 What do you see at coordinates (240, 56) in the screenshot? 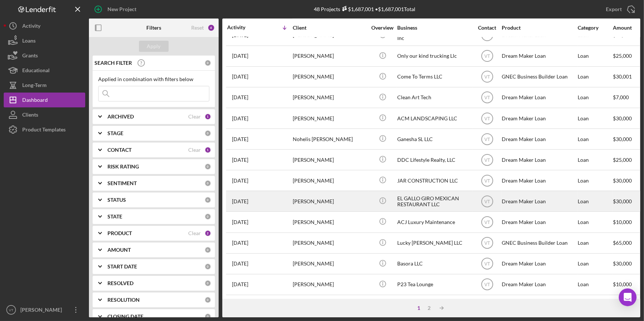
I see `time: 2025-09-16 15:46` at bounding box center [240, 56].